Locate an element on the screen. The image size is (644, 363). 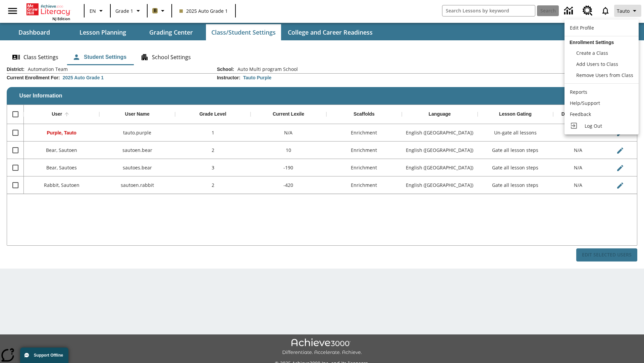
span: Add Users to Class is located at coordinates (597, 64).